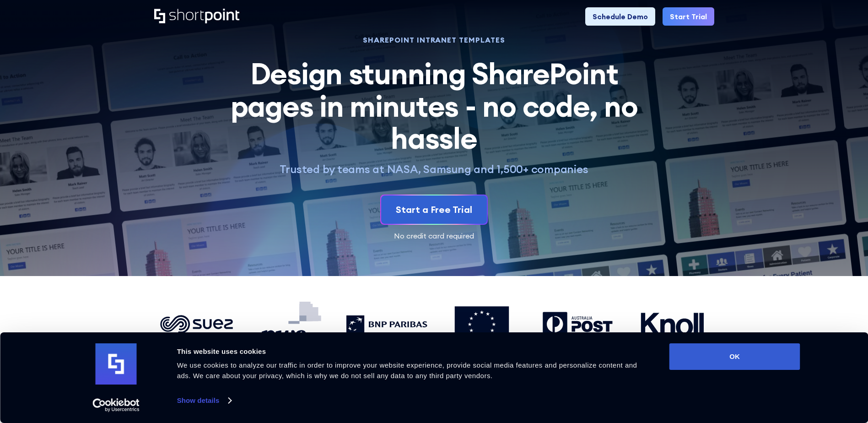 Image resolution: width=868 pixels, height=423 pixels. Describe the element at coordinates (197, 17) in the screenshot. I see `a: Home` at that location.